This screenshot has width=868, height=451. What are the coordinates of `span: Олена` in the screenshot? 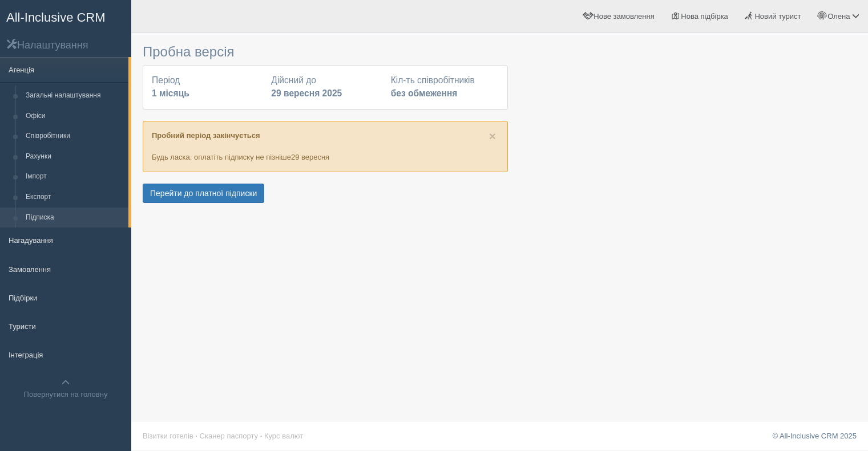 It's located at (838, 16).